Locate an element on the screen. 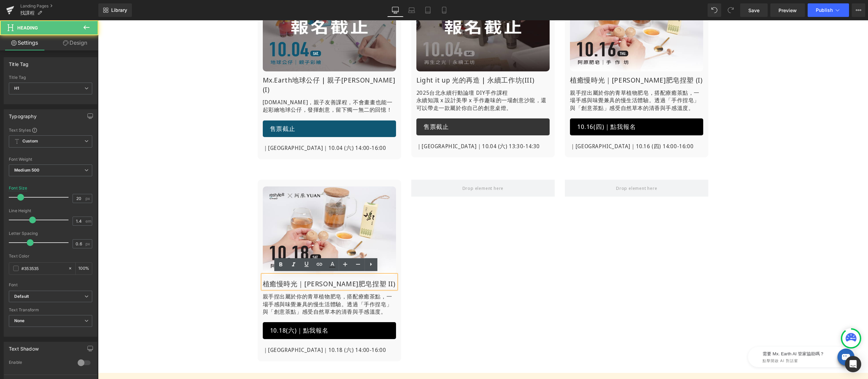  b: Medium 500 is located at coordinates (27, 170).